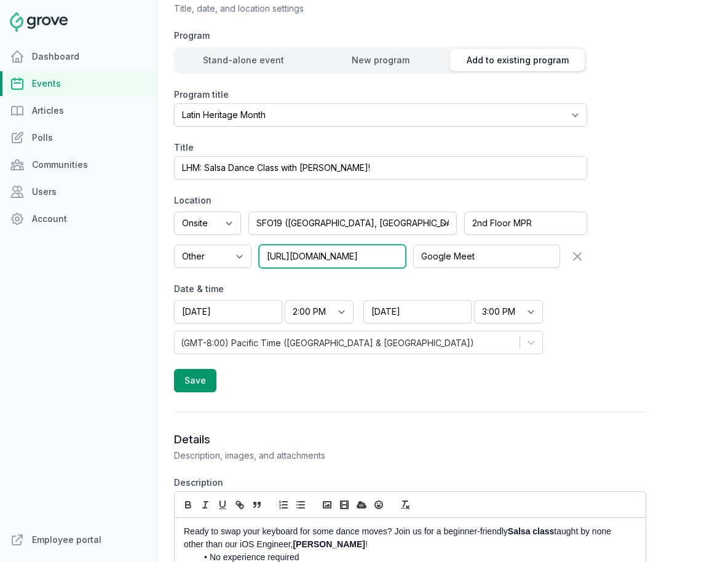 The height and width of the screenshot is (562, 712). What do you see at coordinates (531, 531) in the screenshot?
I see `strong: Salsa class` at bounding box center [531, 531].